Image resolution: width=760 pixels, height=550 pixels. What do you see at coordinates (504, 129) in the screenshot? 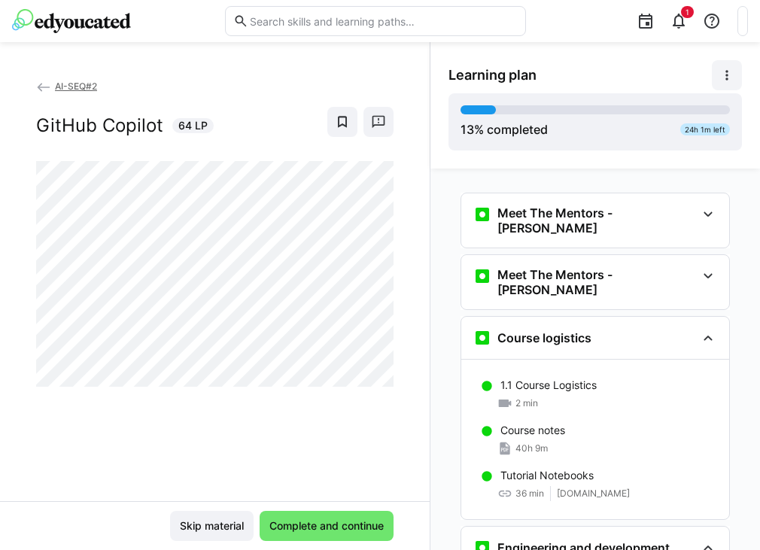
I see `div: % completed` at bounding box center [504, 129].